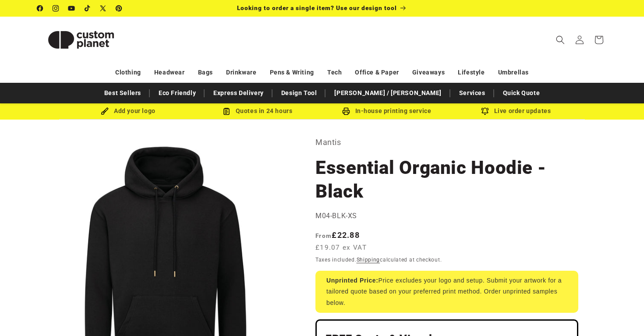 The image size is (644, 336). Describe the element at coordinates (472, 93) in the screenshot. I see `a: Services` at that location.